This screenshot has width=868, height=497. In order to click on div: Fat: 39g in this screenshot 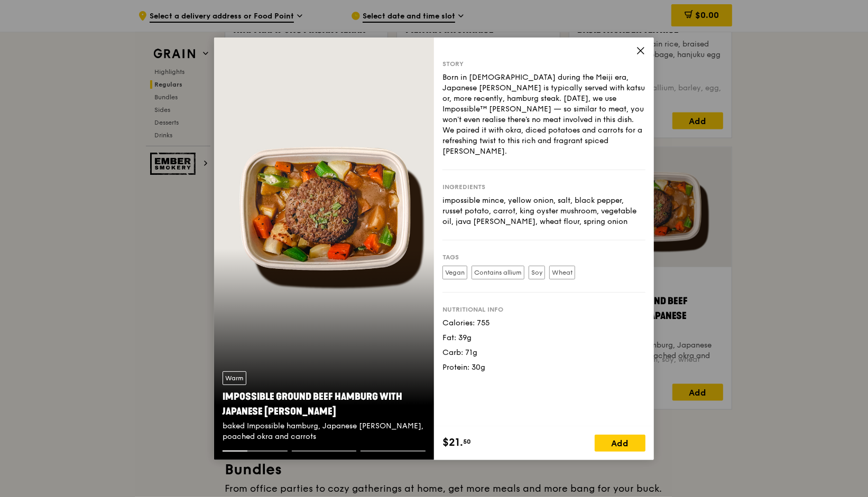, I will do `click(544, 338)`.